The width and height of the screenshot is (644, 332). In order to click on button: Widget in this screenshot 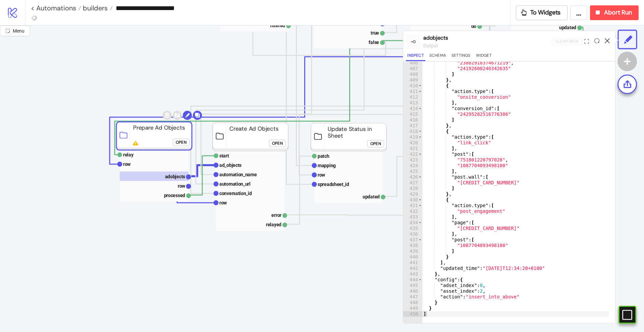, I will do `click(484, 57)`.